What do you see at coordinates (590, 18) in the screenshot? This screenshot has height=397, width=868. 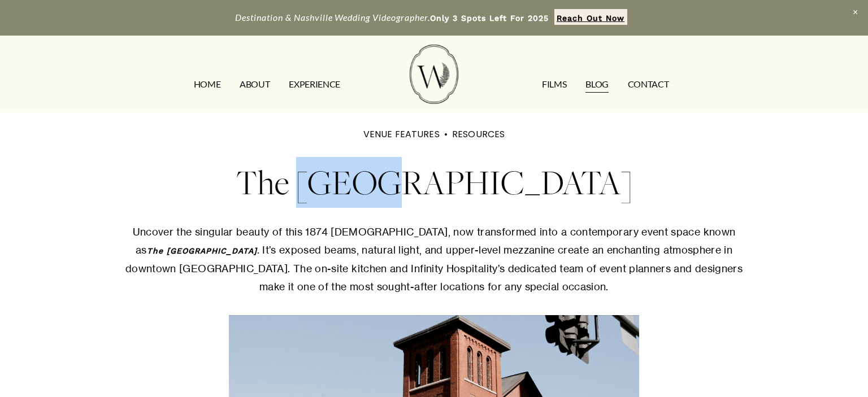 I see `strong: Reach Out Now` at bounding box center [590, 18].